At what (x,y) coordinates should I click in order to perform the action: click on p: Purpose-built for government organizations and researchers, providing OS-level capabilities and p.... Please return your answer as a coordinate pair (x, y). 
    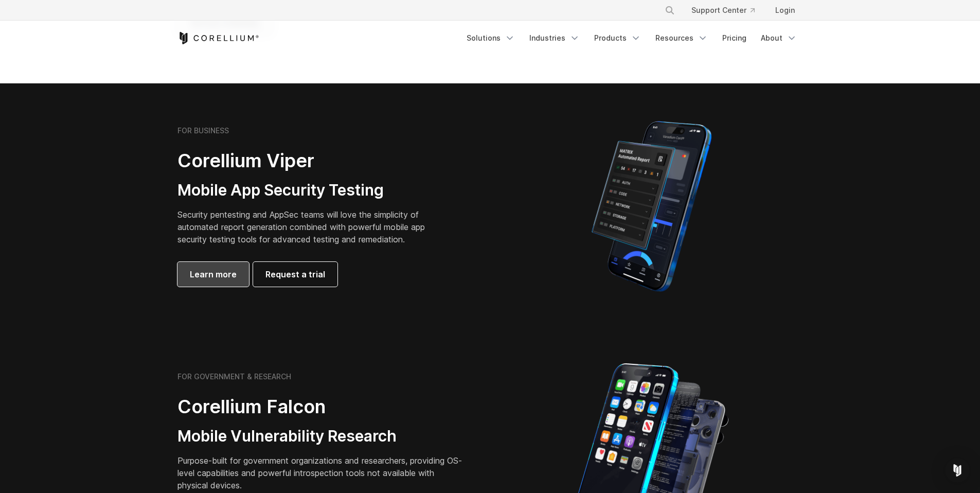
    Looking at the image, I should click on (322, 473).